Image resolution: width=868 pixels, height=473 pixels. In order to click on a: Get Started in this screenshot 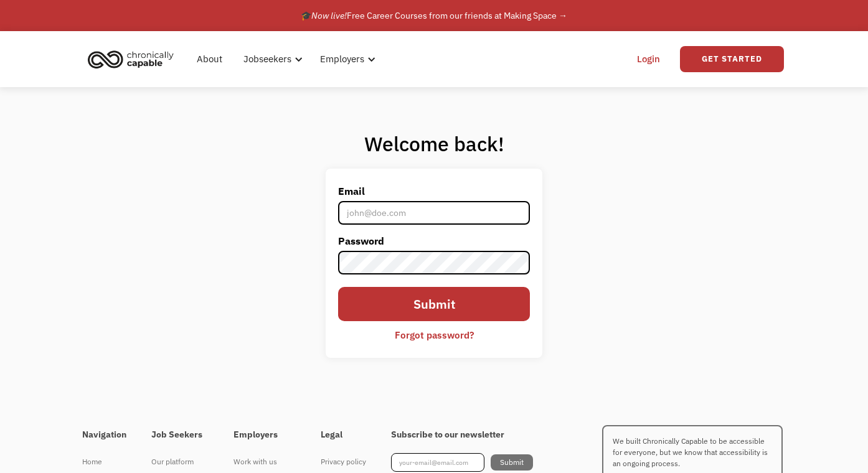, I will do `click(732, 59)`.